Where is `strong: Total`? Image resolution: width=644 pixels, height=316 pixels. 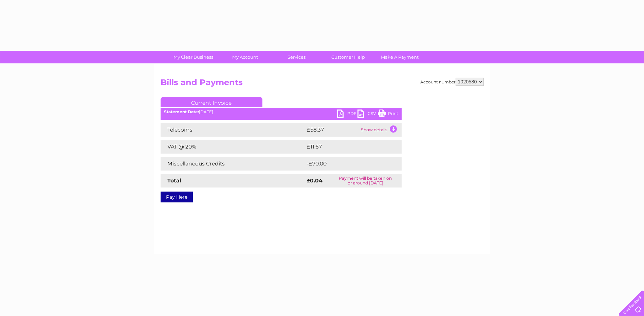
strong: Total is located at coordinates (174, 181).